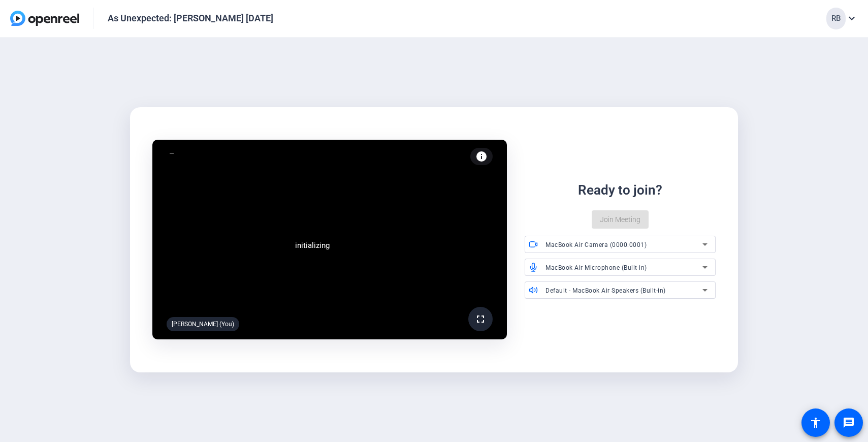  I want to click on mat-icon: message, so click(848, 423).